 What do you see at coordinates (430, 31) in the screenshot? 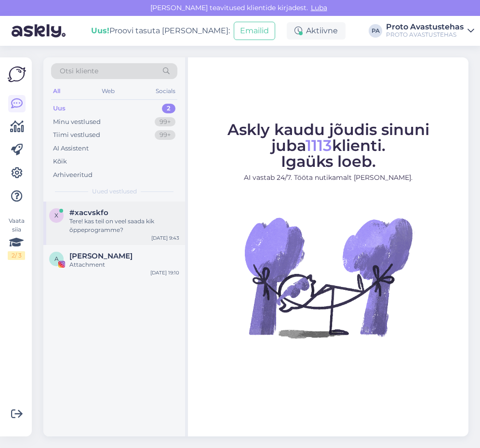
I see `a: Proto AvastustehasPROTO AVASTUSTEHAS` at bounding box center [430, 31].